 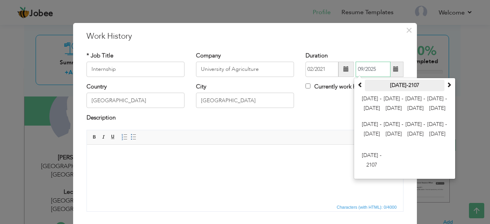 What do you see at coordinates (335, 87) in the screenshot?
I see `label: Currently work here` at bounding box center [335, 87].